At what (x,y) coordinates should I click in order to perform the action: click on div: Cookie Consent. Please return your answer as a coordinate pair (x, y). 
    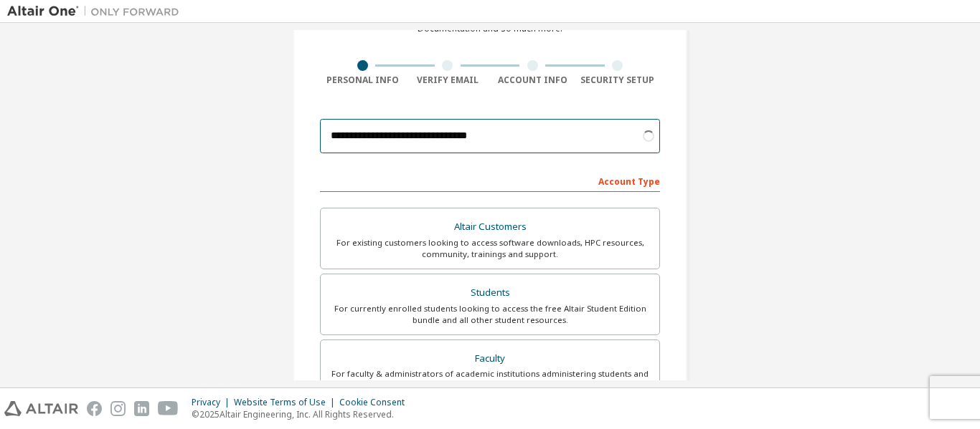
    Looking at the image, I should click on (376, 403).